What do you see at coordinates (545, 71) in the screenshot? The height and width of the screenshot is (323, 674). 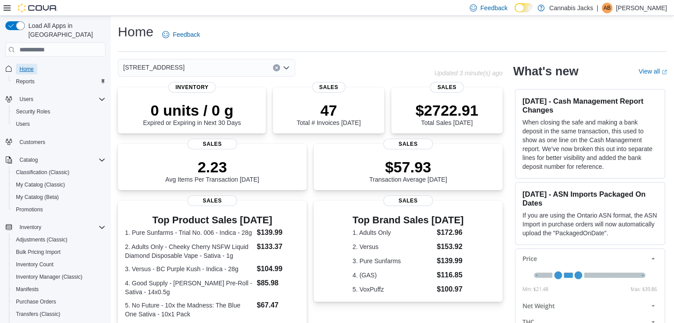 I see `h2: What's new` at bounding box center [545, 71].